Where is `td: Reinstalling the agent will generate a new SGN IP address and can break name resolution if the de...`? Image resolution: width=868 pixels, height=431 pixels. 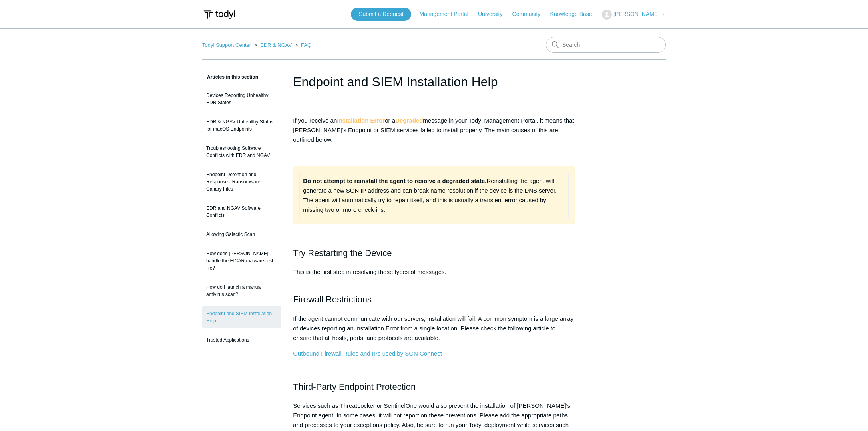
td: Reinstalling the agent will generate a new SGN IP address and can break name resolution if the de... is located at coordinates (434, 195).